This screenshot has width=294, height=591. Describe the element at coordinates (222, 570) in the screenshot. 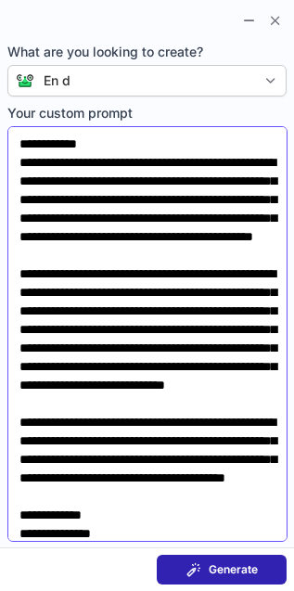

I see `button: Generate` at that location.